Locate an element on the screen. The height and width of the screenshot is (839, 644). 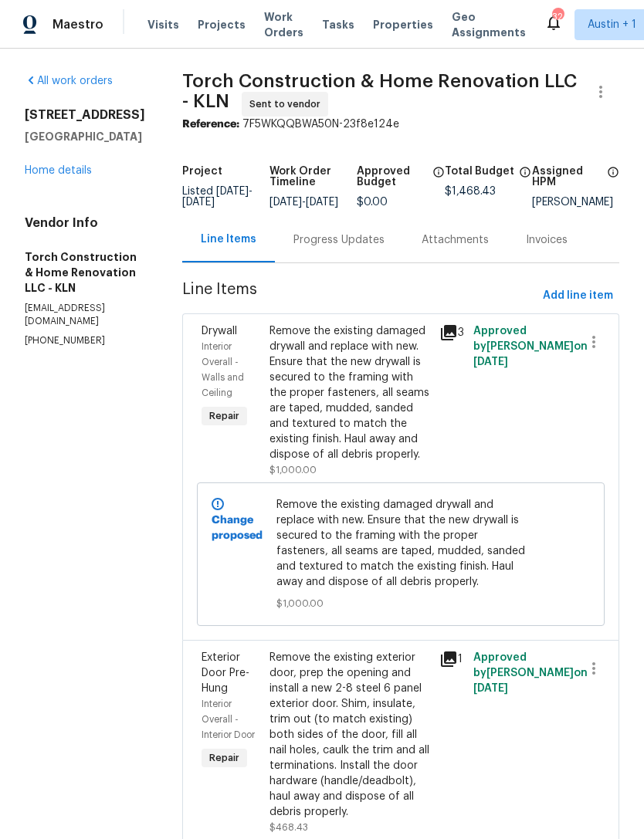
span: Tasks is located at coordinates (338, 24).